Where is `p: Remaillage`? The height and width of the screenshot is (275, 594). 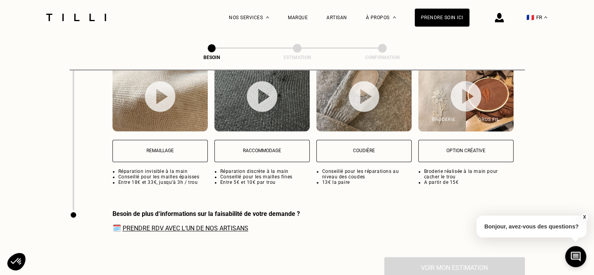
p: Remaillage is located at coordinates (160, 150).